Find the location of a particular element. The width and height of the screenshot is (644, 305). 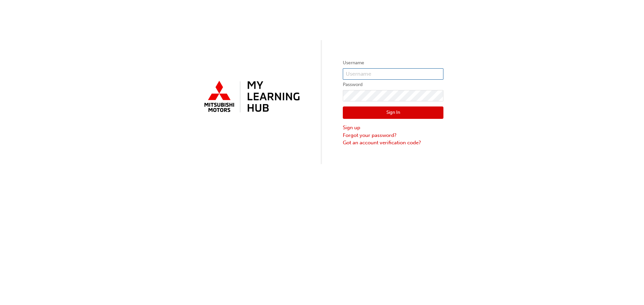

a: Forgot your password? is located at coordinates (393, 135).